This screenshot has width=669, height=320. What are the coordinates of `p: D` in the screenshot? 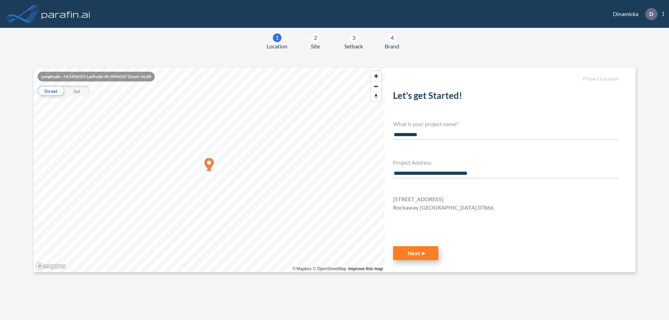 It's located at (651, 14).